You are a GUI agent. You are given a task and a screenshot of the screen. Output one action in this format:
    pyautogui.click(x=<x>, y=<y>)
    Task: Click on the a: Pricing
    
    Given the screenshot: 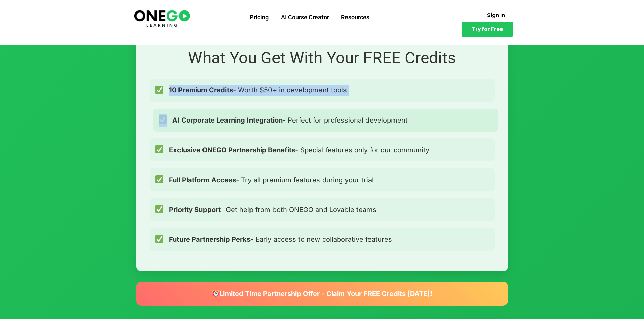 What is the action you would take?
    pyautogui.click(x=259, y=17)
    